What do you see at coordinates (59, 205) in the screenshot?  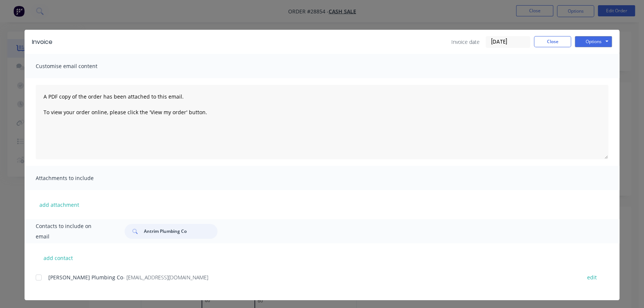 I see `button: add attachment` at bounding box center [59, 205].